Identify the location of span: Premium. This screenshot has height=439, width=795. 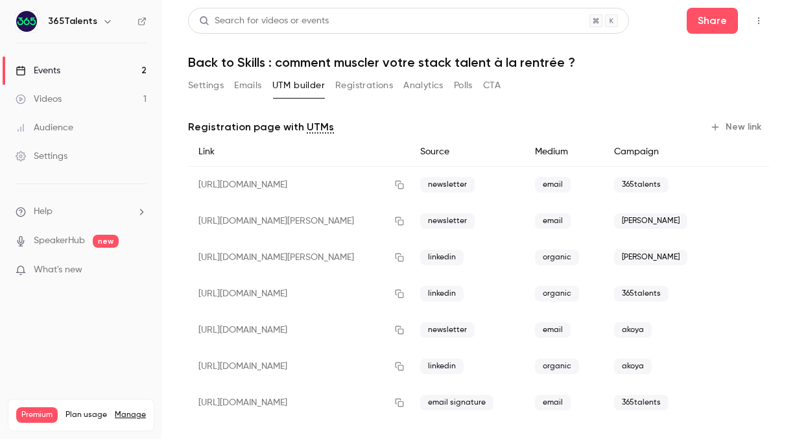
(37, 415).